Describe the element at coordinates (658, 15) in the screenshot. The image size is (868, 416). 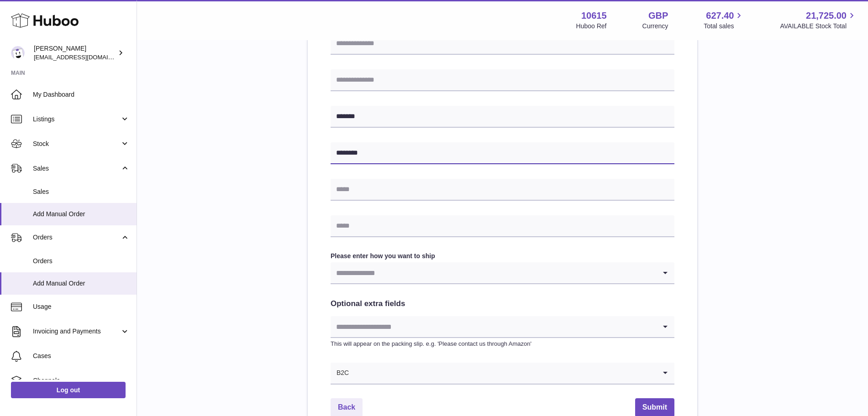
I see `strong: GBP` at that location.